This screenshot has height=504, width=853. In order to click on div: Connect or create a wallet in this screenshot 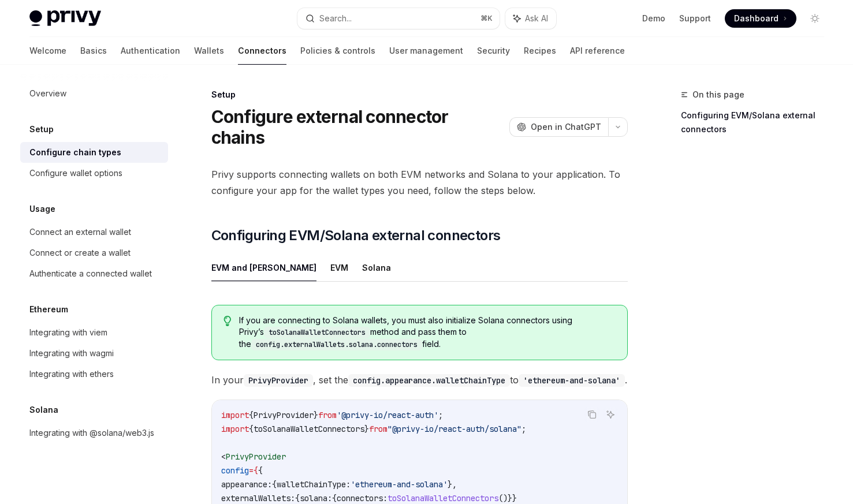, I will do `click(80, 253)`.